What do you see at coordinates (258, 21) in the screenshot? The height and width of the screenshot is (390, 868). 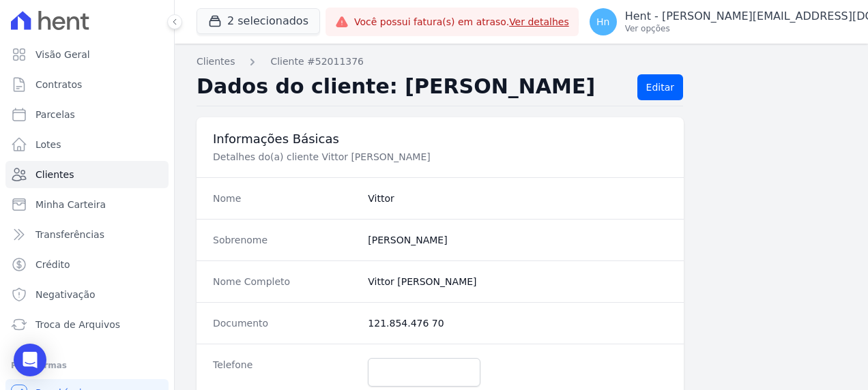 I see `button: 2 selecionados` at bounding box center [258, 21].